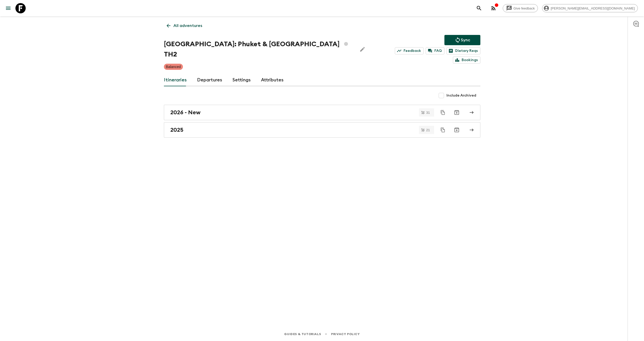 The image size is (644, 341). Describe the element at coordinates (465, 40) in the screenshot. I see `p: Sync` at that location.